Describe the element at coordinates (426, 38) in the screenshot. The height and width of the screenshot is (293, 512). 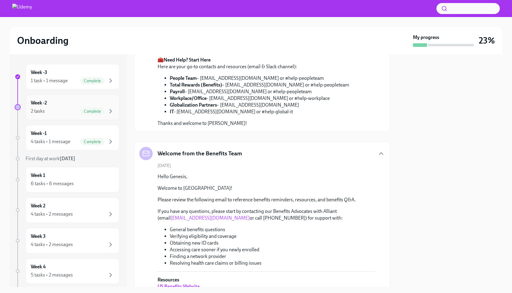
I see `strong: My progress` at that location.